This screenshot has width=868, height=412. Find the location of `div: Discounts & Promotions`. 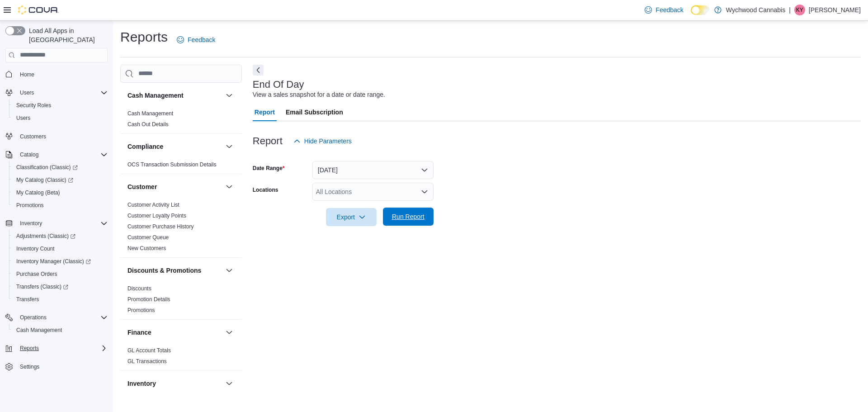

div: Discounts & Promotions is located at coordinates (181, 301).